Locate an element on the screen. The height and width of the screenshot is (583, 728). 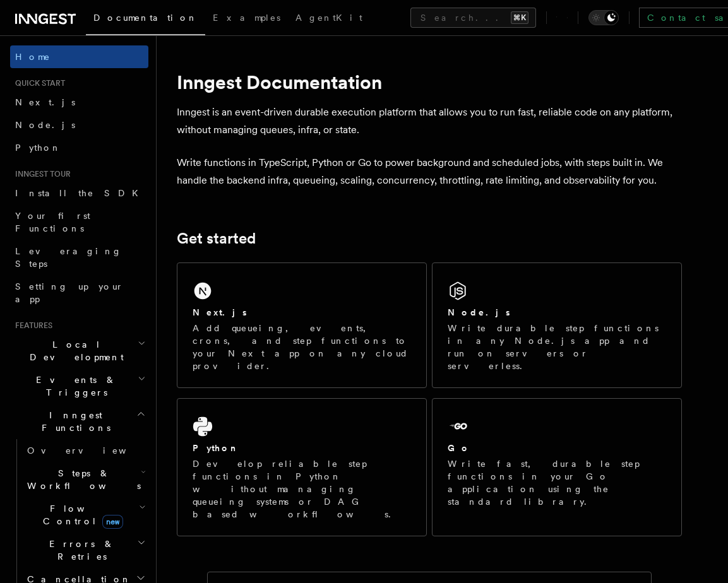
a: Home is located at coordinates (79, 57).